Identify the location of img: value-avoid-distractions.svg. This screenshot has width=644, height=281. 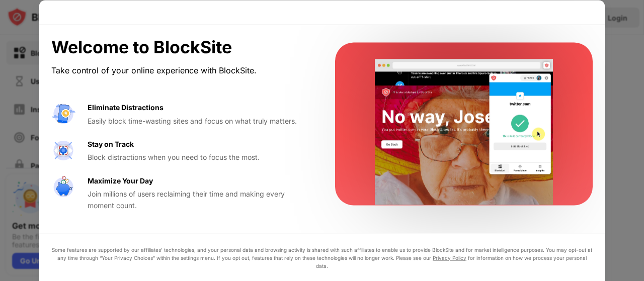
(63, 114).